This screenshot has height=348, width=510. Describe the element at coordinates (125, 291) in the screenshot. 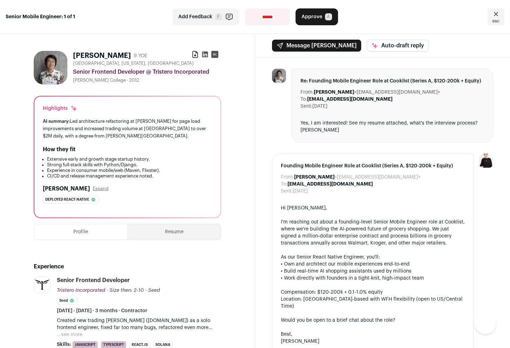

I see `span: · Size then: 2-10` at that location.